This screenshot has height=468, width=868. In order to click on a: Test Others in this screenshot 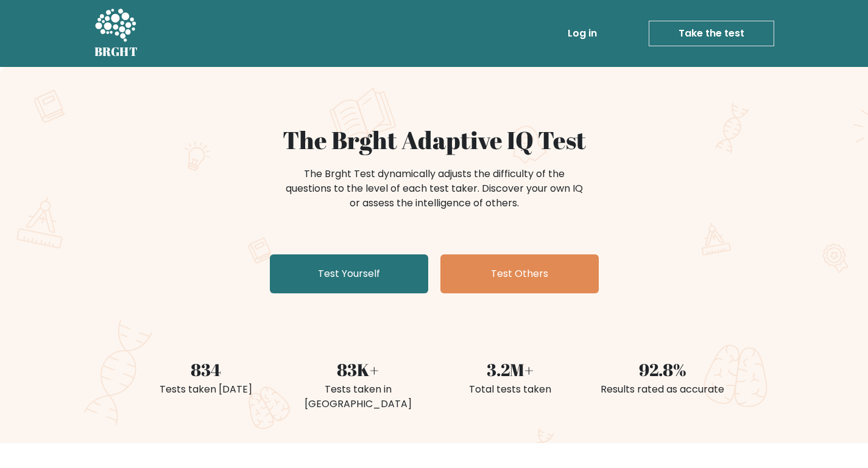, I will do `click(520, 274)`.